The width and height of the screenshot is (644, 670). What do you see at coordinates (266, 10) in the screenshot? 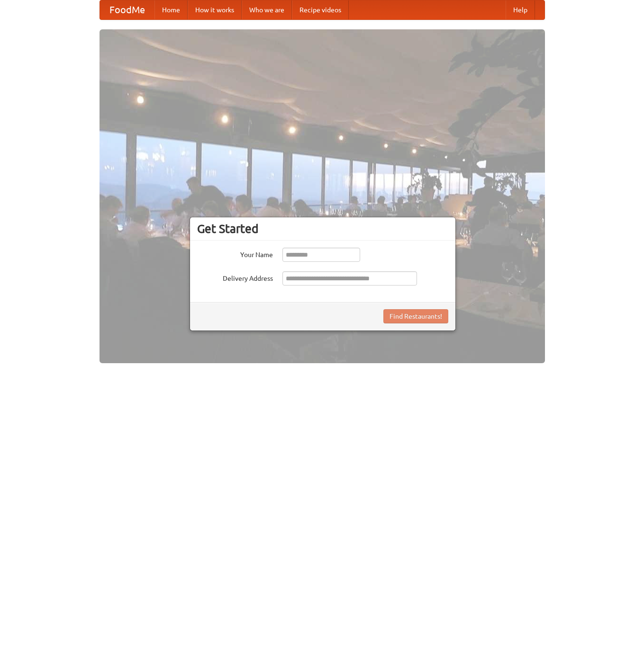
I see `a: Who we are` at bounding box center [266, 10].